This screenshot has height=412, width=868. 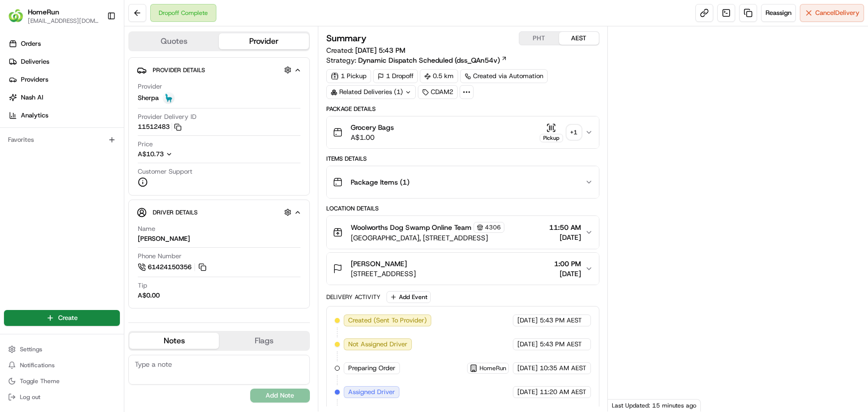 What do you see at coordinates (551, 138) in the screenshot?
I see `div: Pickup` at bounding box center [551, 138].